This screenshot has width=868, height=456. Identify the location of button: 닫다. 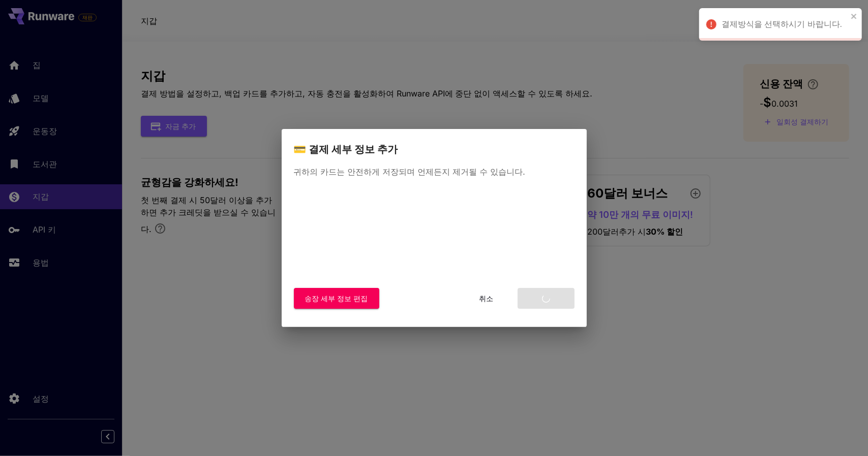
(855, 16).